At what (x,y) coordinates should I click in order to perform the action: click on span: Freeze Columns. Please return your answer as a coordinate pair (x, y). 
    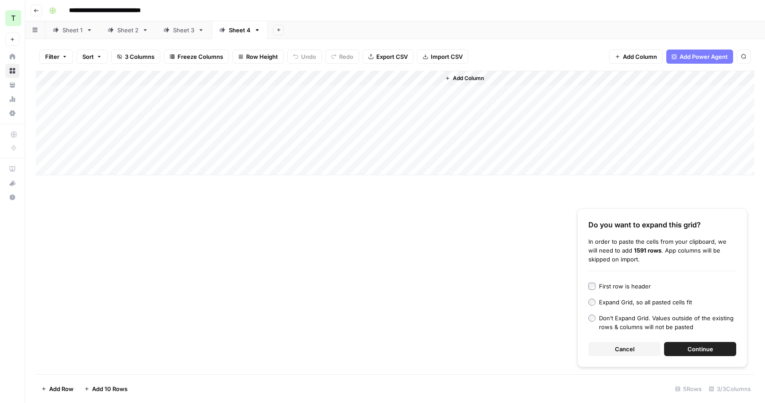
    Looking at the image, I should click on (200, 57).